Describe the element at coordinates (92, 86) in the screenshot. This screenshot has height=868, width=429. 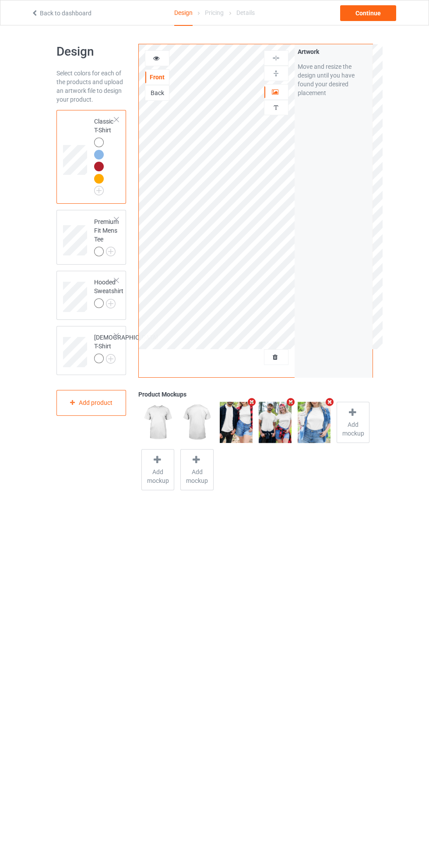
I see `div: Select colors for each of the products and upload an artwork file to design your product.` at that location.